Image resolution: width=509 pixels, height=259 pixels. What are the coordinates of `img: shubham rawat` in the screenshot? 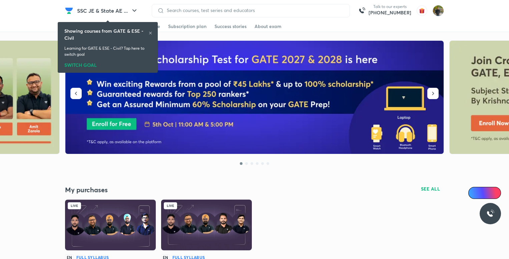 It's located at (438, 11).